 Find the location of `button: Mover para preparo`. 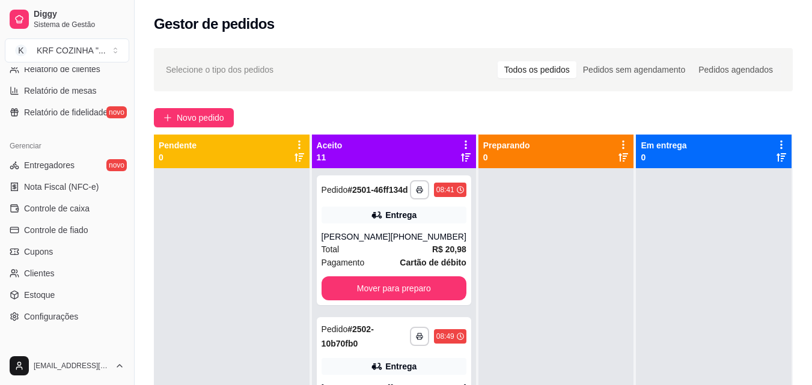

button: Mover para preparo is located at coordinates (394, 288).